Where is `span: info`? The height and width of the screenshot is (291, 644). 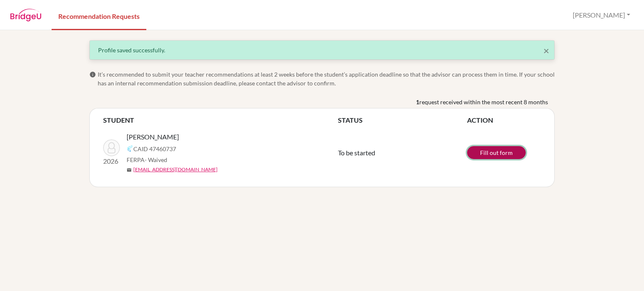 span: info is located at coordinates (93, 74).